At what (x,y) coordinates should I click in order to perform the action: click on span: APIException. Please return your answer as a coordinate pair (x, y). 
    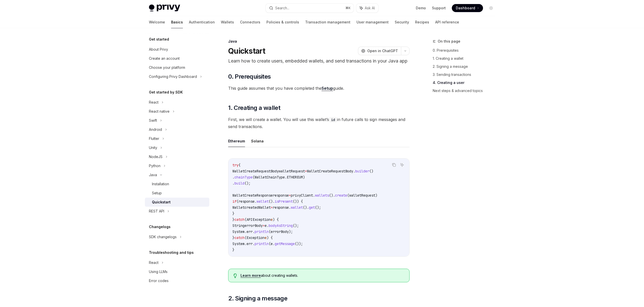
    Looking at the image, I should click on (259, 219).